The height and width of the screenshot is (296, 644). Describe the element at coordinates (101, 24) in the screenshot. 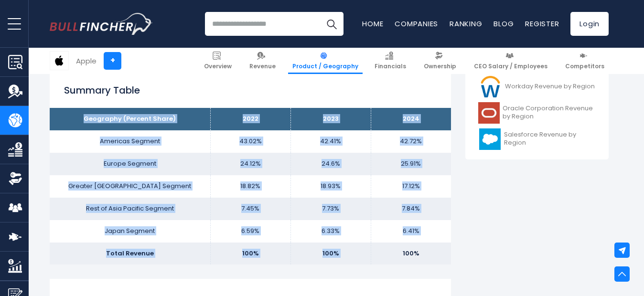

I see `a: Go to homepage` at that location.